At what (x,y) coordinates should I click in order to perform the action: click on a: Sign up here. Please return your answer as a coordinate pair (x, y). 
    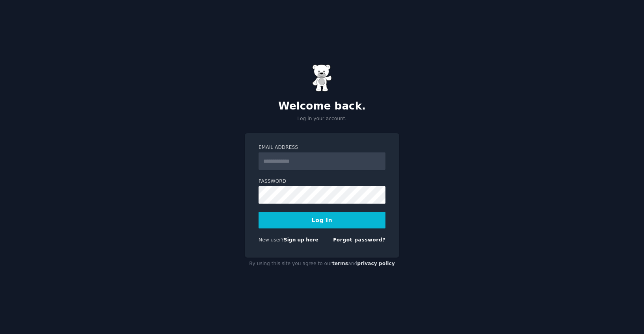
    Looking at the image, I should click on (301, 240).